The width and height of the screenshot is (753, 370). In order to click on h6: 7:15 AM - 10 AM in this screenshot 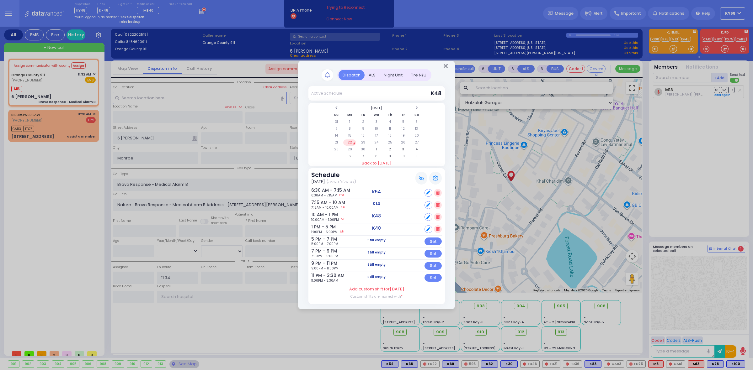, I will do `click(320, 203)`.